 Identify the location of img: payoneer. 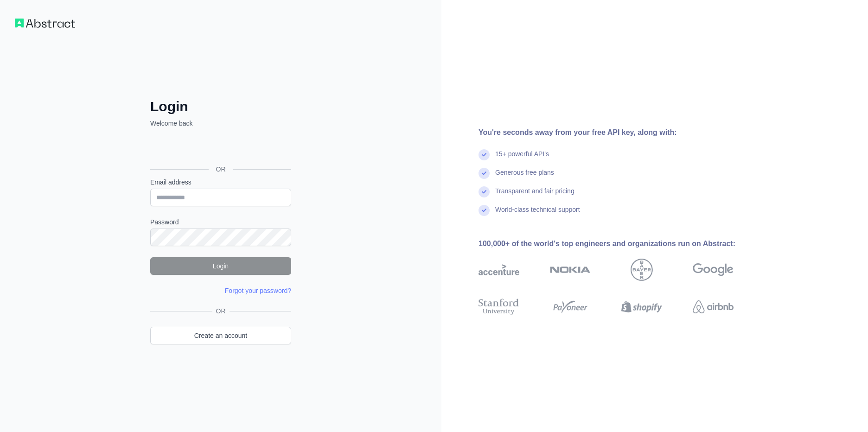
(571, 307).